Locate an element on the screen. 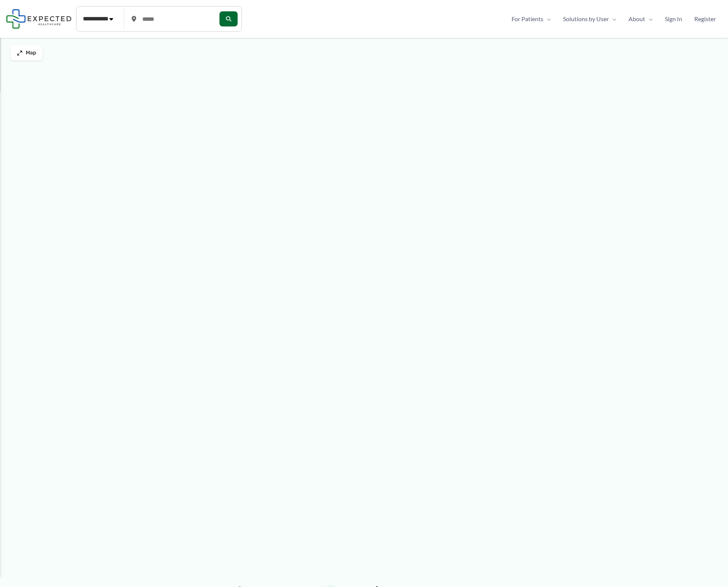 This screenshot has height=587, width=728. a: Sign In is located at coordinates (673, 19).